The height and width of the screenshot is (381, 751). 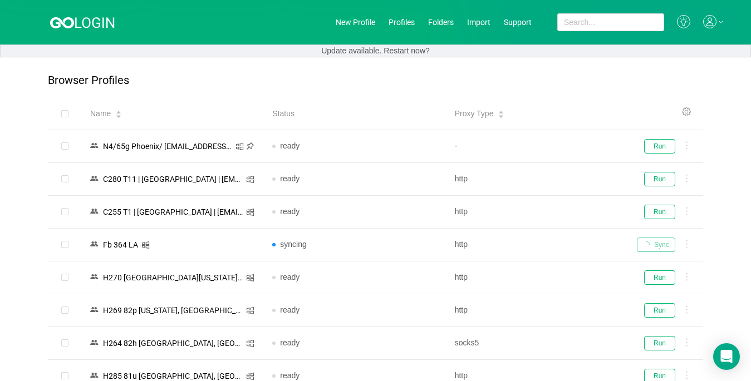 What do you see at coordinates (88, 80) in the screenshot?
I see `p: Browser Profiles` at bounding box center [88, 80].